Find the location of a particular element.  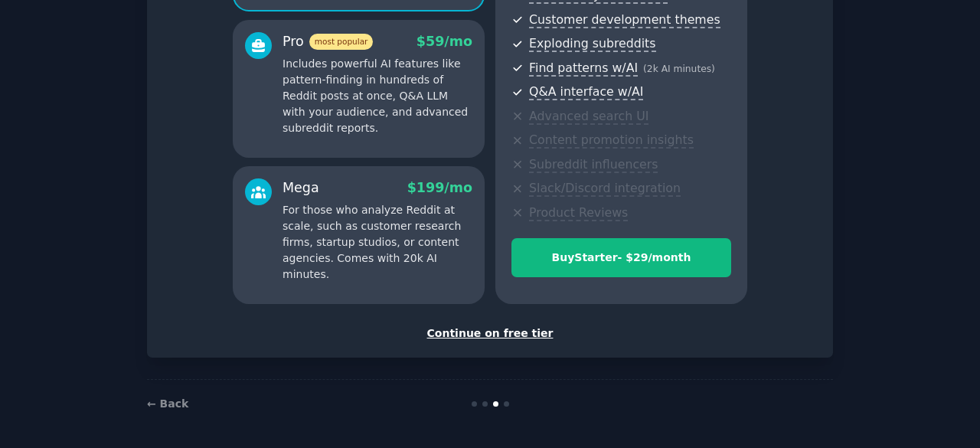

button: BuyStarter- $29/month is located at coordinates (621, 257).